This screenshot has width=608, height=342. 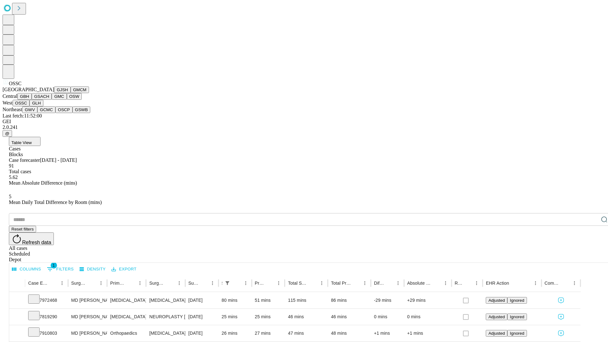 I want to click on button: GMCM, so click(x=80, y=90).